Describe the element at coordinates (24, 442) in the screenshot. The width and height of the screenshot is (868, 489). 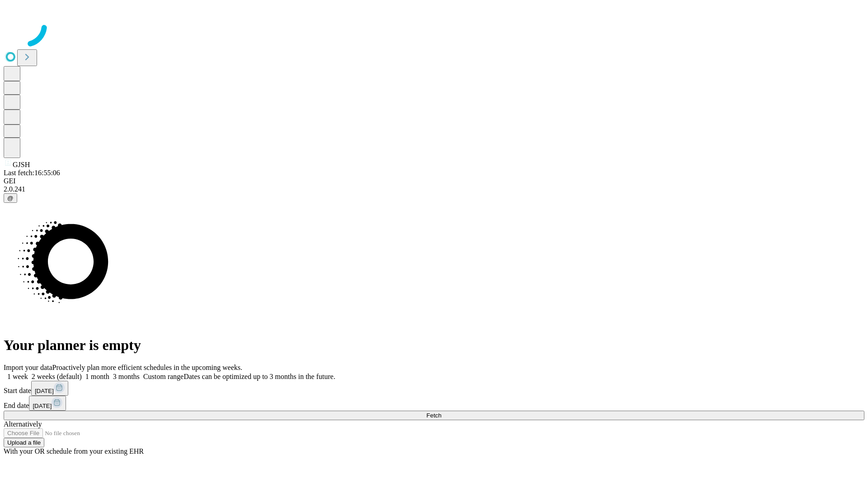
I see `button: Upload a file` at that location.